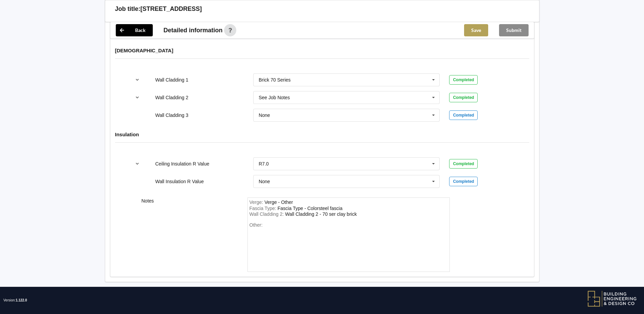  I want to click on span: Verge :, so click(257, 202).